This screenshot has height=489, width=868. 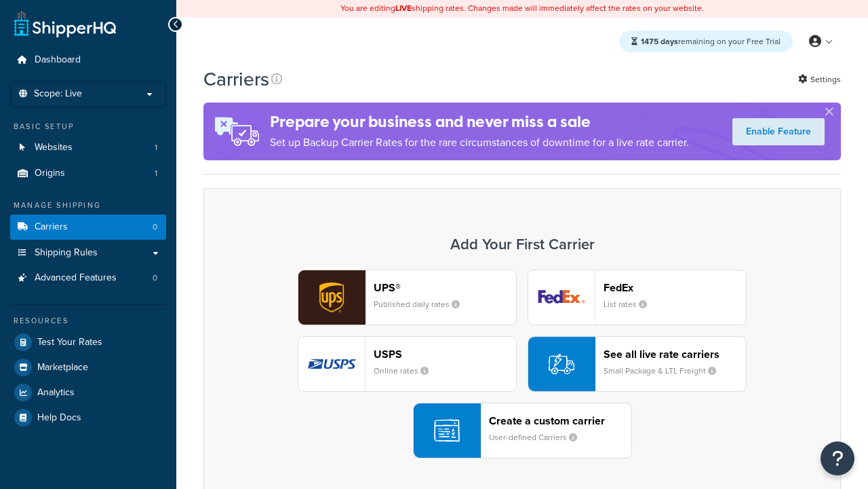 What do you see at coordinates (89, 393) in the screenshot?
I see `a: Analytics` at bounding box center [89, 393].